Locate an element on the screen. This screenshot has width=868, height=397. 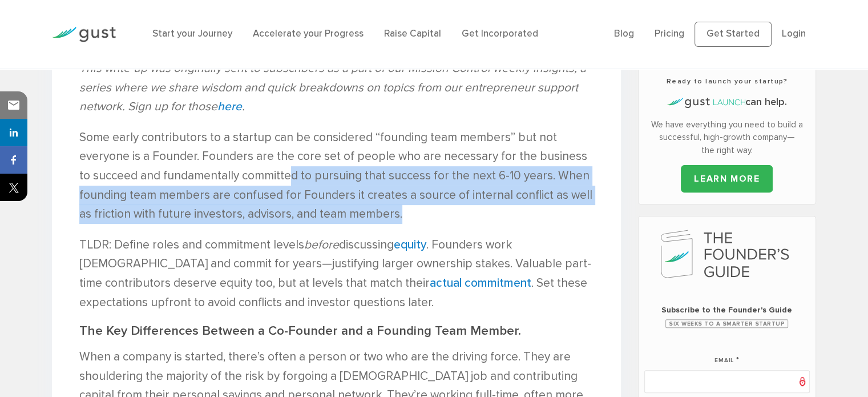
a: actual commitment is located at coordinates (480, 283).